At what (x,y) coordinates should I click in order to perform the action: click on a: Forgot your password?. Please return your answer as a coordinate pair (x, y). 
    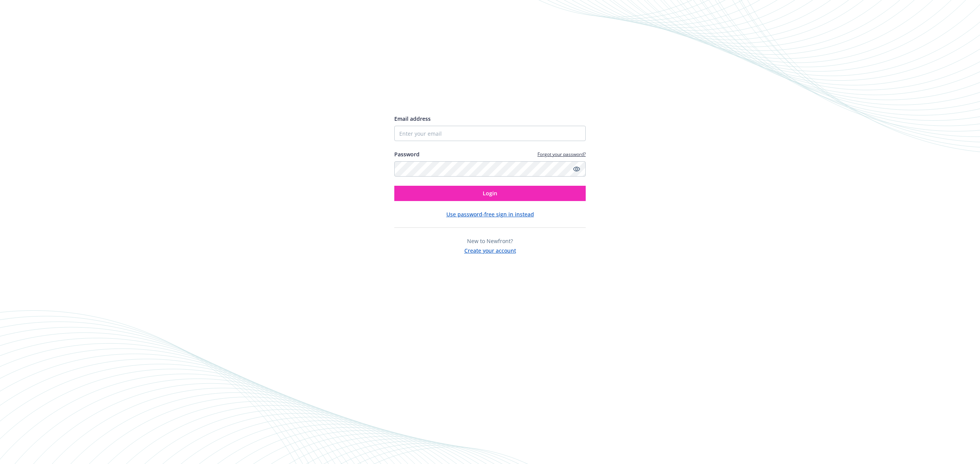
    Looking at the image, I should click on (561, 154).